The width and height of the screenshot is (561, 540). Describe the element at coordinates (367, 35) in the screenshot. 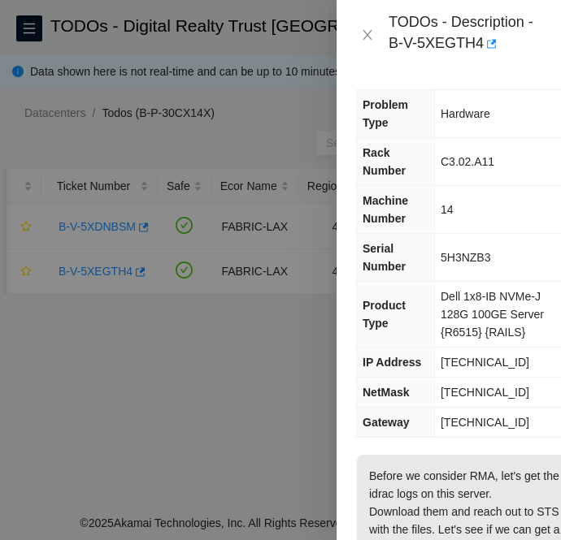

I see `button: Close` at that location.